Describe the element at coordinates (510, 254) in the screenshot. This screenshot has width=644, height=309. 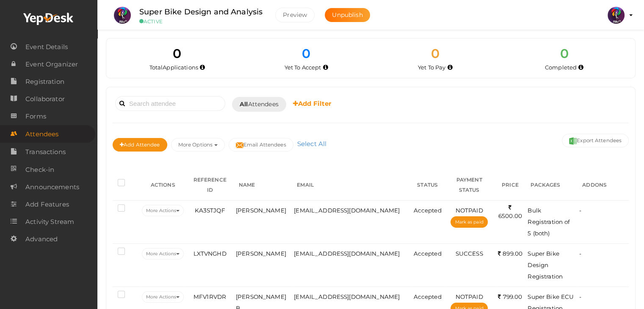
I see `span: 899.00` at that location.